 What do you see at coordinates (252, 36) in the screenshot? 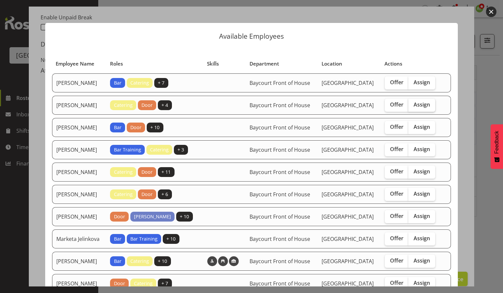
I see `p: Available Employees` at bounding box center [252, 36].